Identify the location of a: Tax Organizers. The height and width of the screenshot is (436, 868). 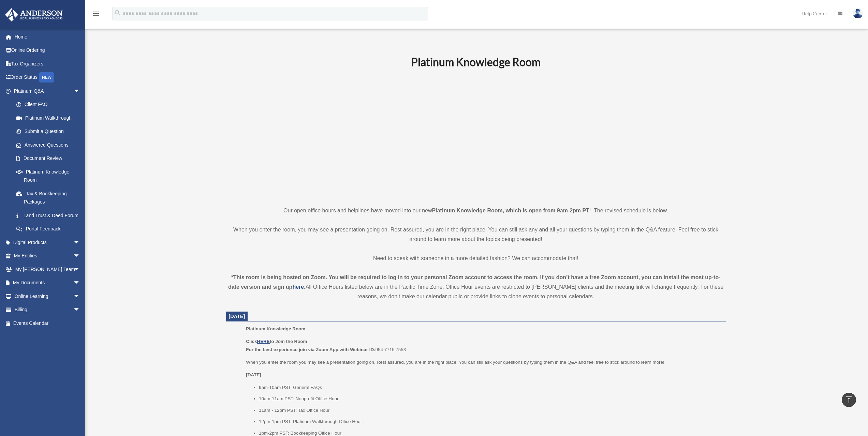
(47, 64).